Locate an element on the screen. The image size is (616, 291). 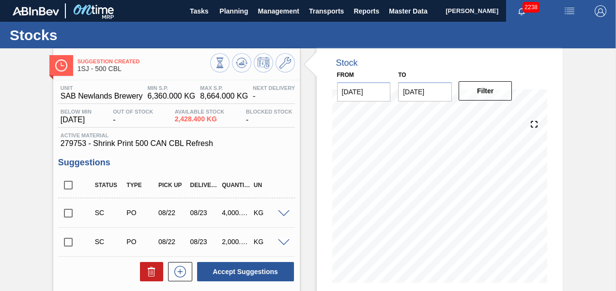
span: Reports is located at coordinates (366, 11).